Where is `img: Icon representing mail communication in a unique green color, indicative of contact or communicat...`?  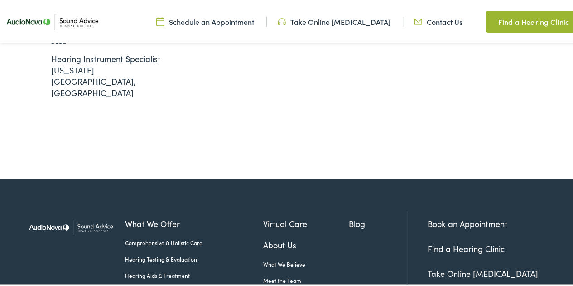 img: Icon representing mail communication in a unique green color, indicative of contact or communicat... is located at coordinates (418, 20).